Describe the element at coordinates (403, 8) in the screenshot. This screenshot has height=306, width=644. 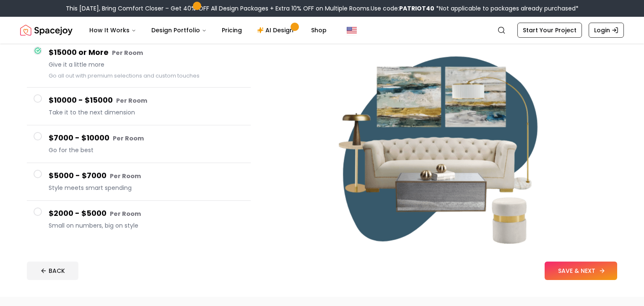
I see `span: Use code:` at that location.